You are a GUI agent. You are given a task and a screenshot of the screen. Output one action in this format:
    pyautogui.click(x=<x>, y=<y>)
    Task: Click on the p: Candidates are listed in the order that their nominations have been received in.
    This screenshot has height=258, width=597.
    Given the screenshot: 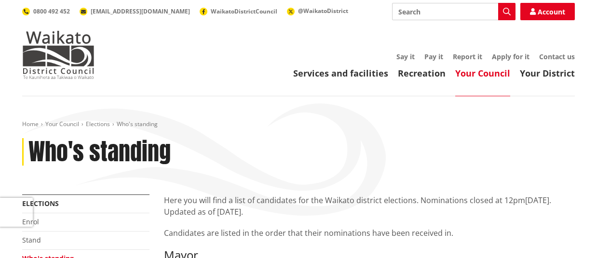 What is the action you would take?
    pyautogui.click(x=369, y=233)
    